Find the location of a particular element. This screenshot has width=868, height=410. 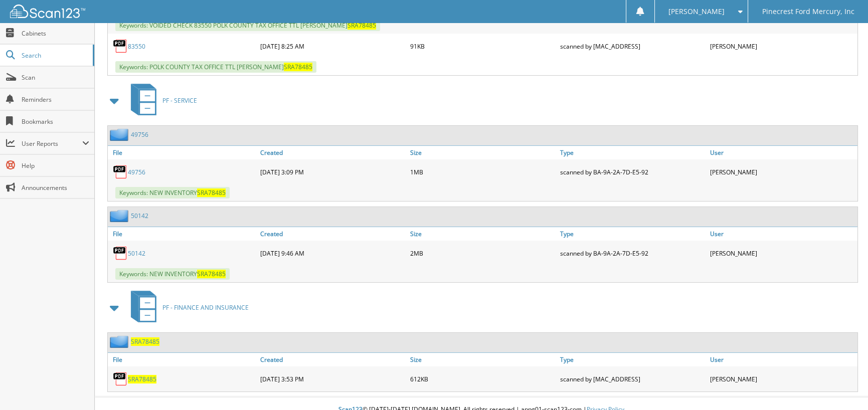

img: scan123-logo-white.svg is located at coordinates (47, 11).